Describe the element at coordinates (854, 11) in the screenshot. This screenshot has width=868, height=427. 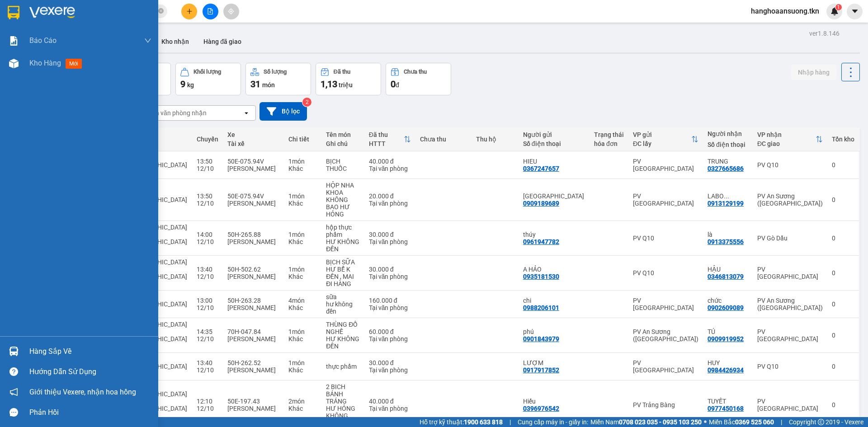
I see `button: caret-down` at that location.